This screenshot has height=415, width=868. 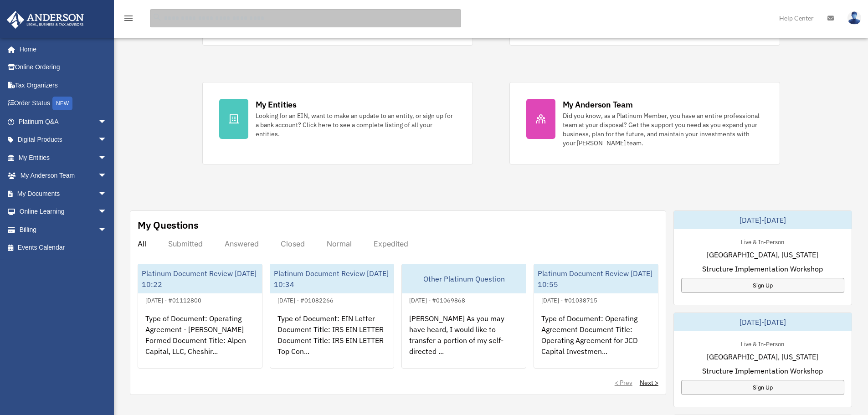 What do you see at coordinates (63, 121) in the screenshot?
I see `a: Platinum Q&Aarrow_drop_down` at bounding box center [63, 121].